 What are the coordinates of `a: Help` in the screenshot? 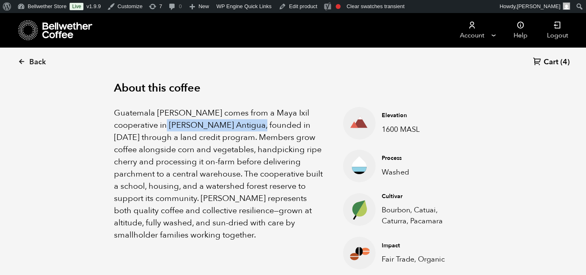 It's located at (521, 30).